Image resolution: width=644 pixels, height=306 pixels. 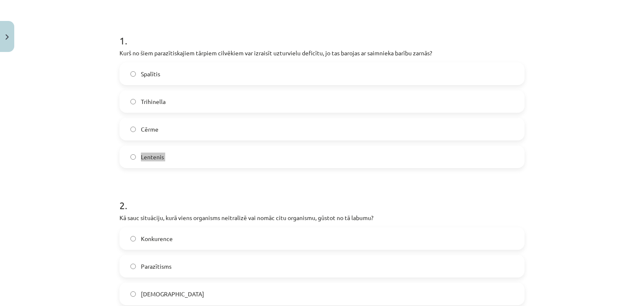 What do you see at coordinates (151, 74) in the screenshot?
I see `span: Spalītis` at bounding box center [151, 74].